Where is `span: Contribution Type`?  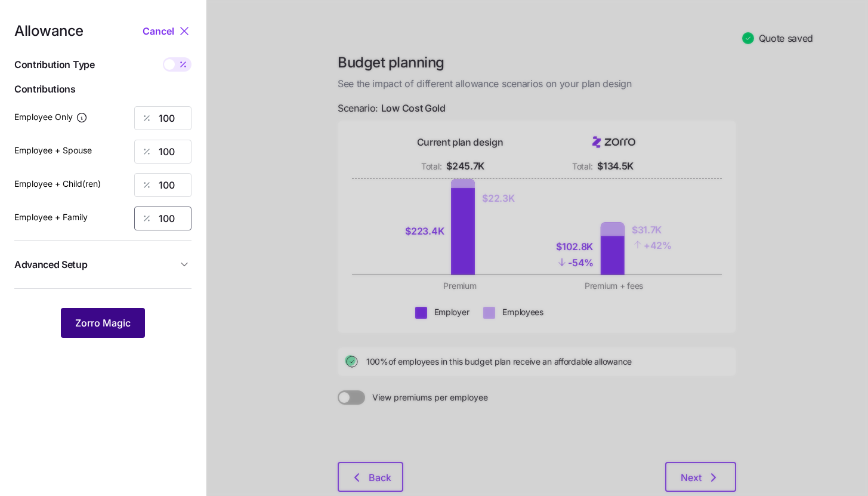 span: Contribution Type is located at coordinates (55, 64).